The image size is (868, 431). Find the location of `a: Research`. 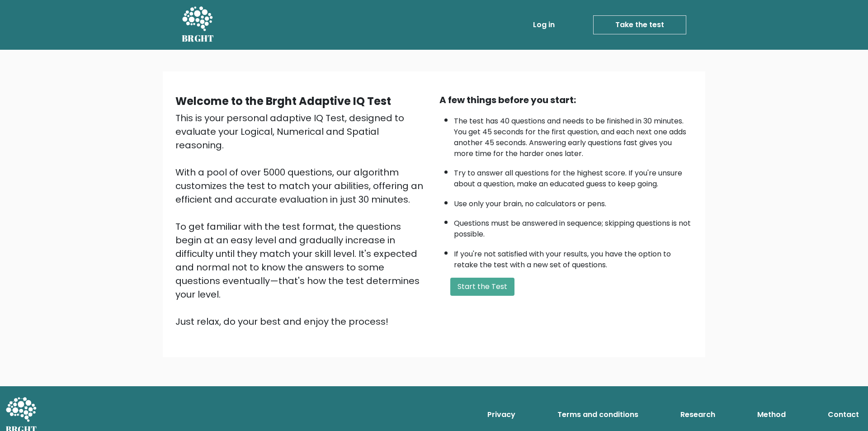

a: Research is located at coordinates (698, 415).